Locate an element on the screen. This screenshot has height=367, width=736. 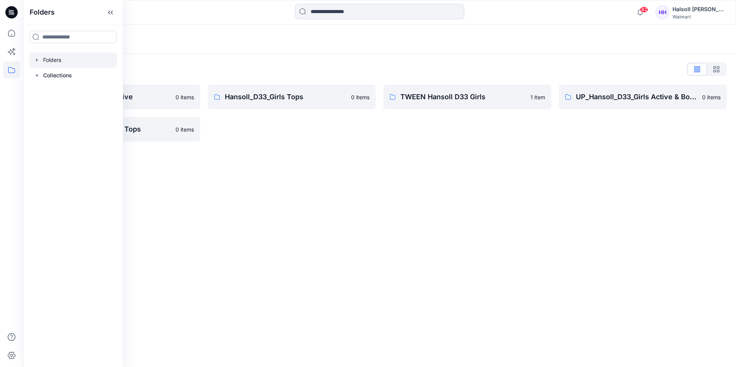
p: UP_Hansoll_D33_Girls Active & Bottoms is located at coordinates (637, 97).